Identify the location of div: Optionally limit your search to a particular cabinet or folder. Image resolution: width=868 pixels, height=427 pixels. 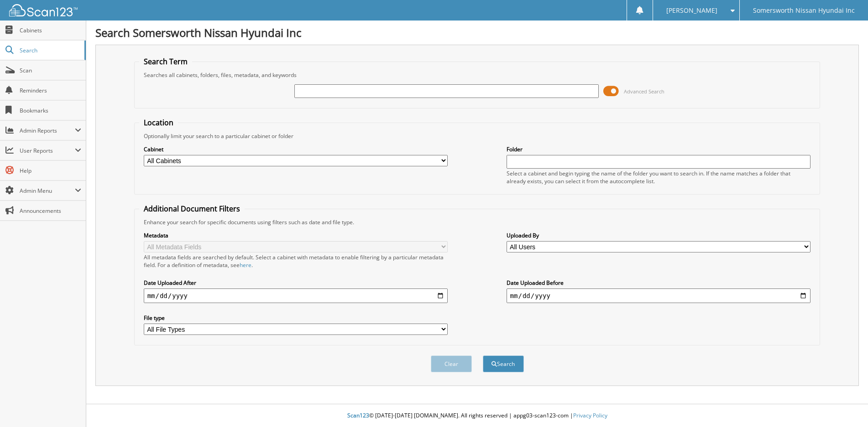
(477, 136).